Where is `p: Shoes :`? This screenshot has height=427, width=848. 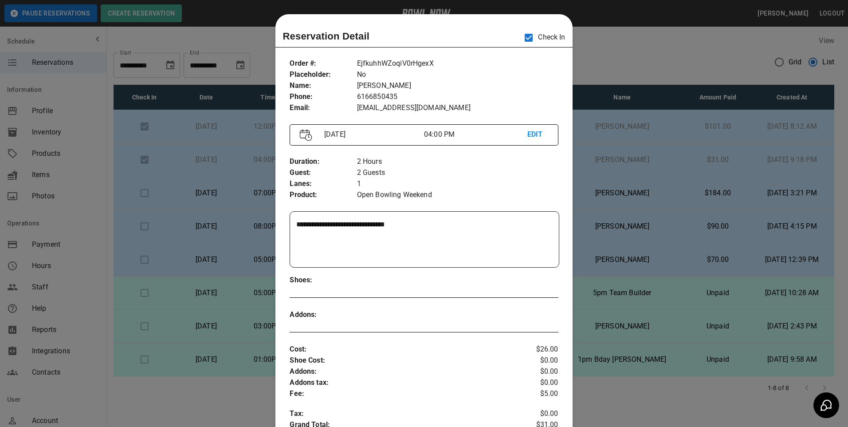 p: Shoes : is located at coordinates (323, 280).